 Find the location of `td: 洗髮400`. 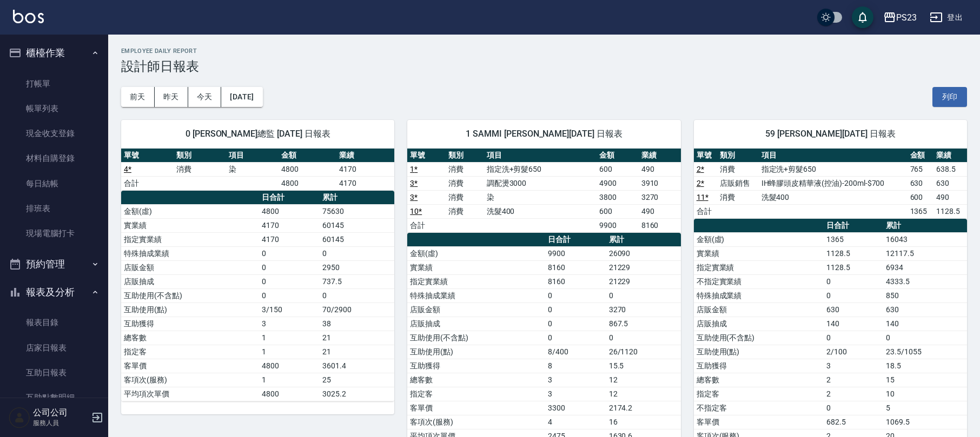

td: 洗髮400 is located at coordinates (540, 211).